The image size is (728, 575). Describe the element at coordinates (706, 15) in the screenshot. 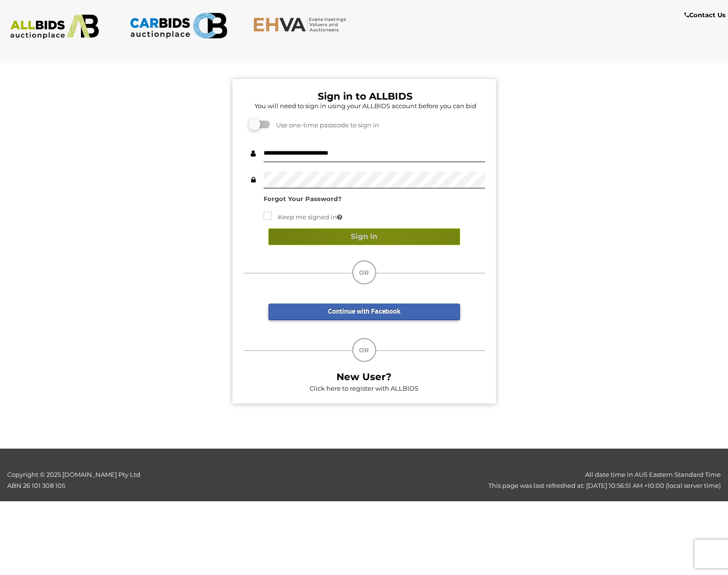

I see `a: Contact Us` at that location.